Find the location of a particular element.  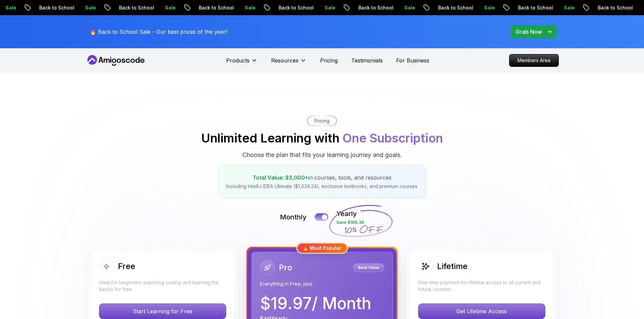

p: Ideal for beginners exploring coding and learning the basics for free. is located at coordinates (163, 286).